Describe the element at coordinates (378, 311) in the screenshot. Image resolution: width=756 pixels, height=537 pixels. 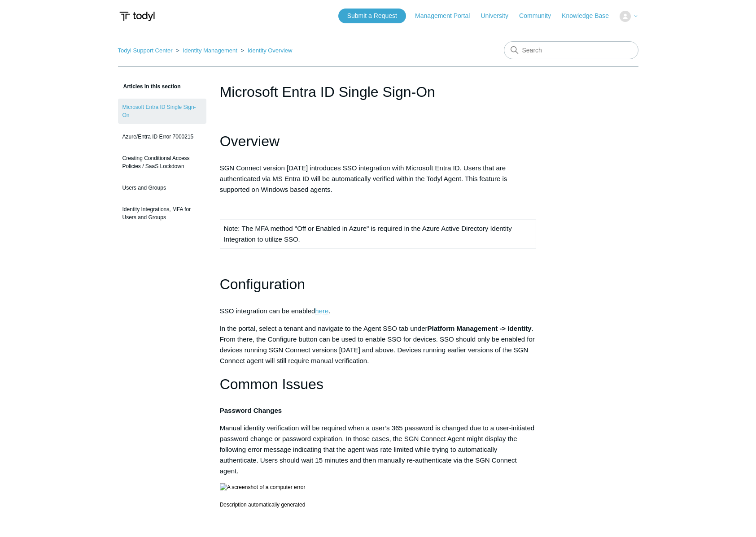
I see `p: SSO integration can be enabled .` at that location.